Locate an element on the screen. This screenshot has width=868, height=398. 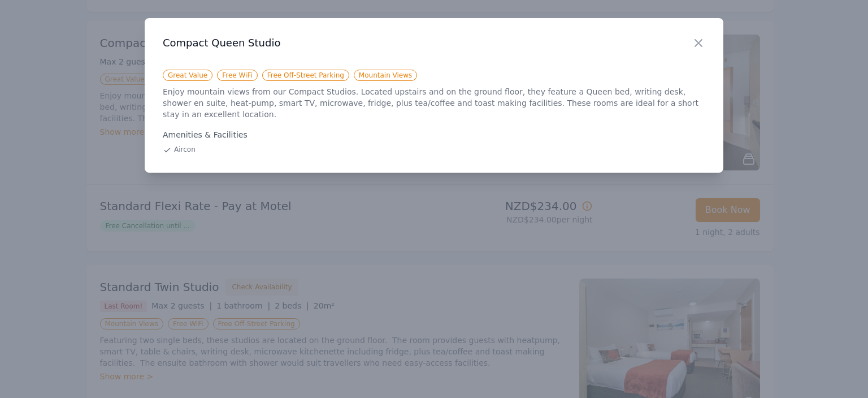
span: Free Off-Street Parking is located at coordinates (306, 75).